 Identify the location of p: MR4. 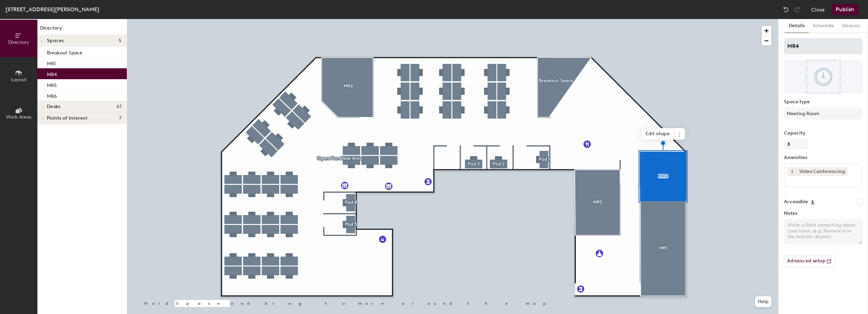
(52, 74).